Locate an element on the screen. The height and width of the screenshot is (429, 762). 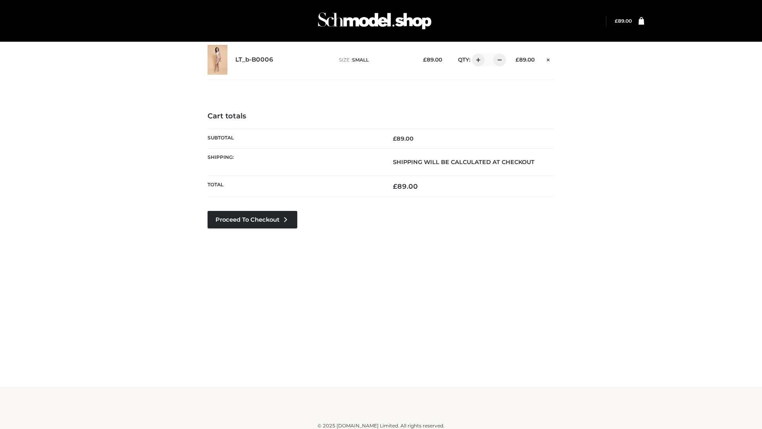
a: £89.00 is located at coordinates (623, 21).